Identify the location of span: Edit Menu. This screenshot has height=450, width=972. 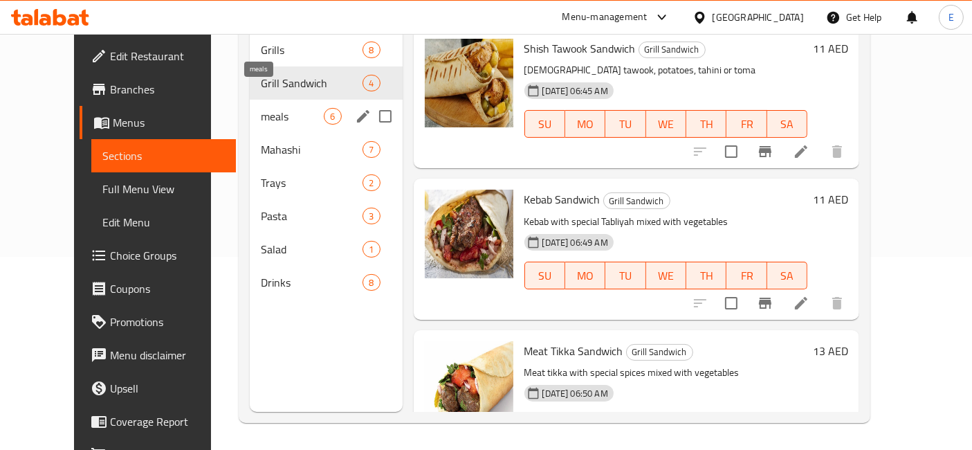
(164, 222).